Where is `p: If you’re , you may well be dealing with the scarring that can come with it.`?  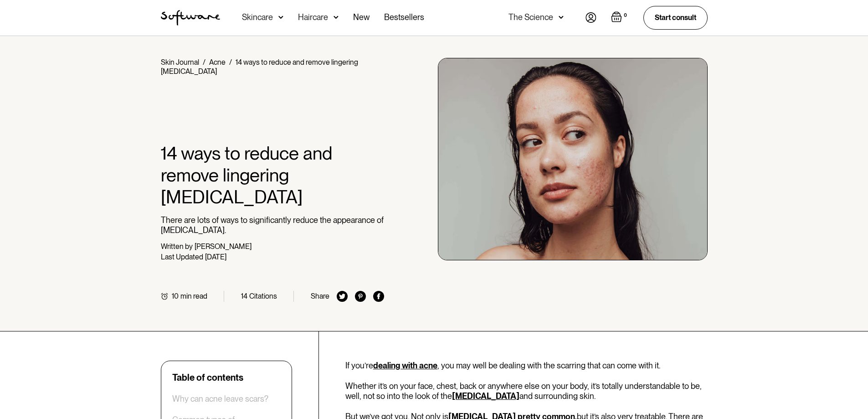
p: If you’re , you may well be dealing with the scarring that can come with it. is located at coordinates (526, 366).